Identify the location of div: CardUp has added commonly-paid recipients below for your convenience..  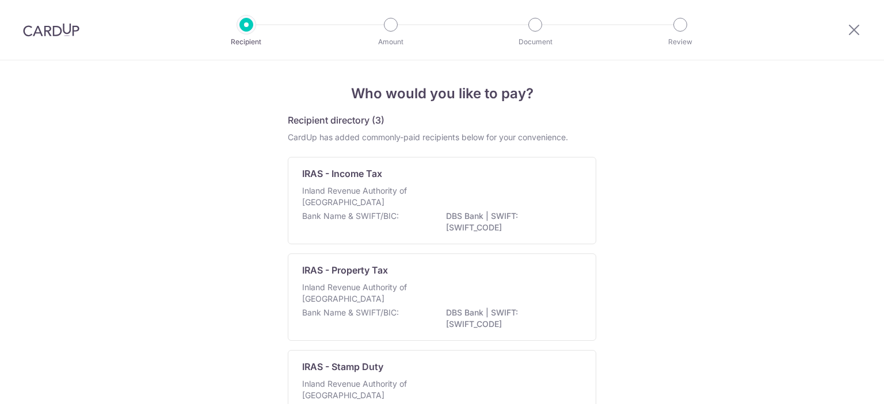
(442, 137).